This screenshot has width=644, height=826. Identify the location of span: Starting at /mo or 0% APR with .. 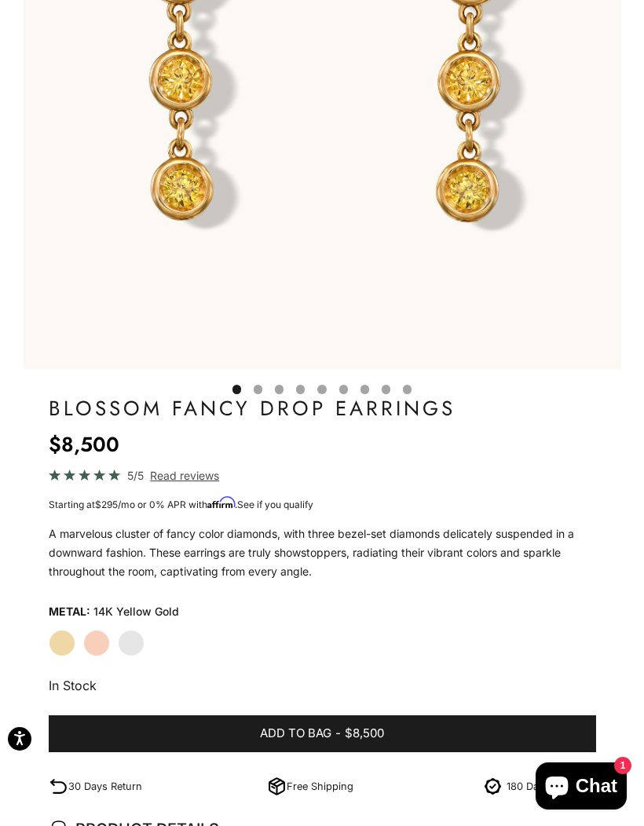
(180, 504).